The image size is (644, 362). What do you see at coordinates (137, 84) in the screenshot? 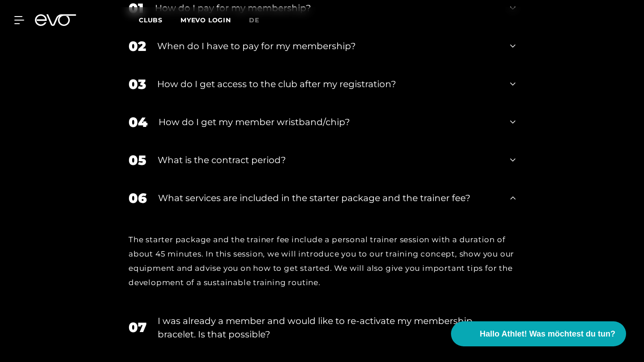
I see `div: 03` at bounding box center [137, 84].